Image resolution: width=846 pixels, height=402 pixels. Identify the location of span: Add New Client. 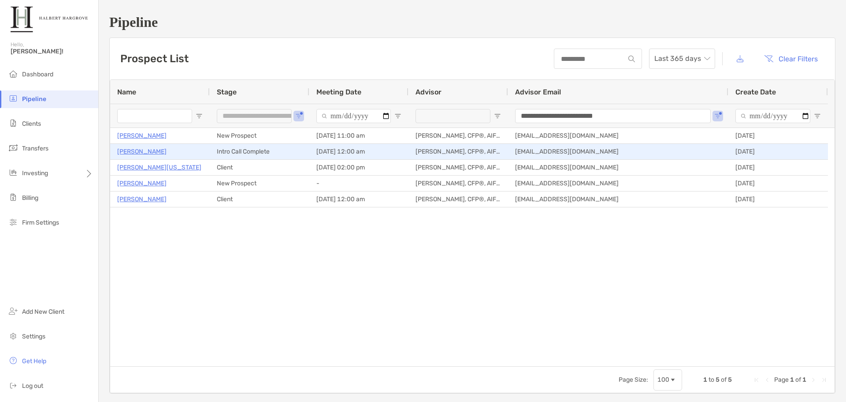
(43, 311).